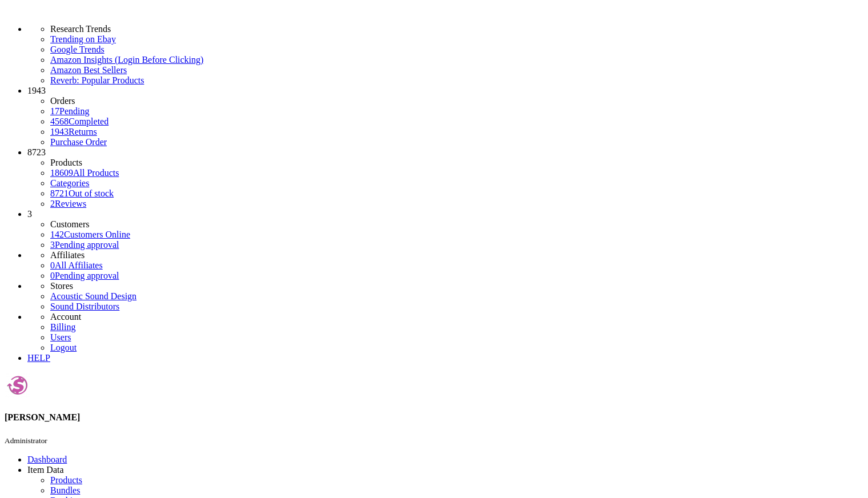  What do you see at coordinates (456, 286) in the screenshot?
I see `li: Stores` at bounding box center [456, 286].